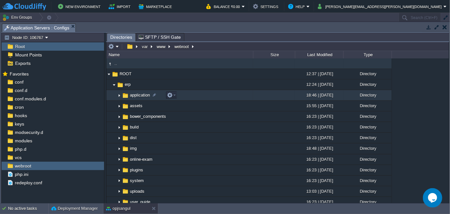 The height and width of the screenshot is (214, 450). I want to click on a: cron, so click(19, 107).